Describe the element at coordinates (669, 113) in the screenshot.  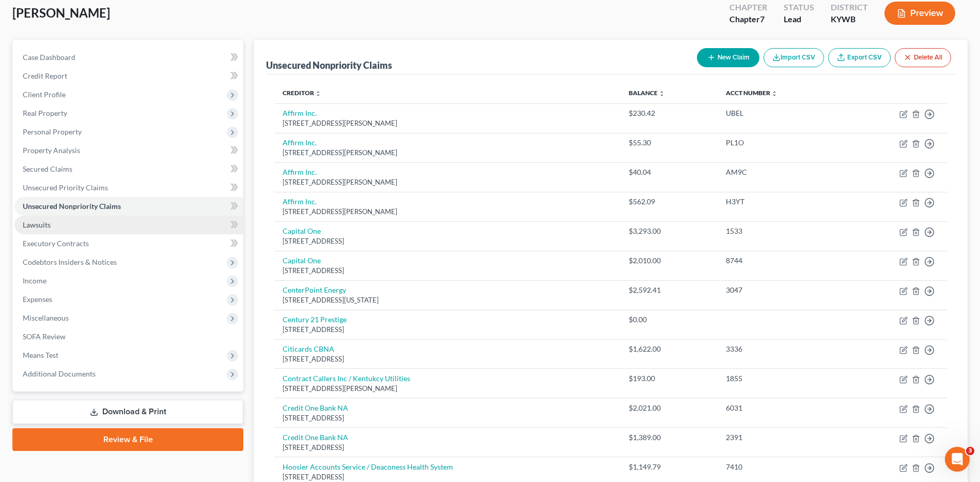
I see `div: $230.42` at that location.